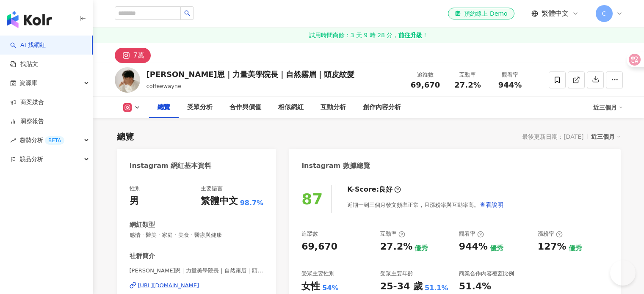 This screenshot has width=644, height=294. What do you see at coordinates (425, 85) in the screenshot?
I see `span: 69,670` at bounding box center [425, 85].